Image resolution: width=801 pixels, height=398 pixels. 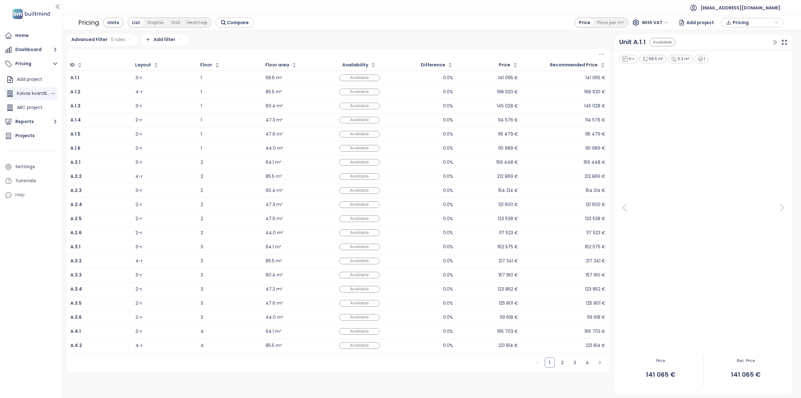 I want to click on button: right, so click(x=600, y=362).